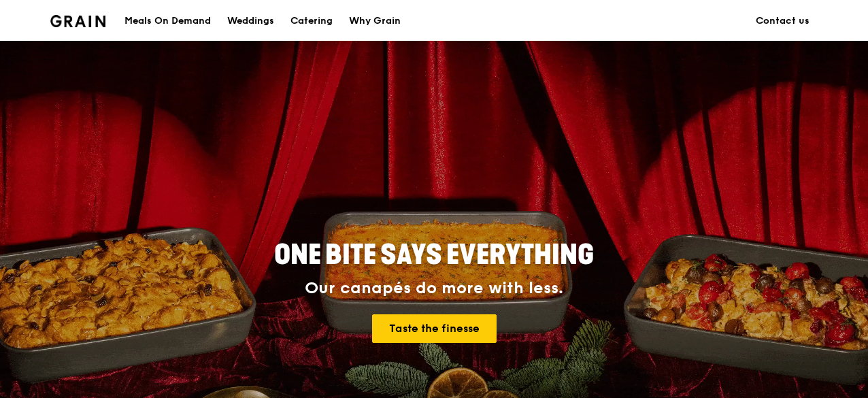 The image size is (868, 398). What do you see at coordinates (434, 289) in the screenshot?
I see `div: Our canapés do more with less.` at bounding box center [434, 289].